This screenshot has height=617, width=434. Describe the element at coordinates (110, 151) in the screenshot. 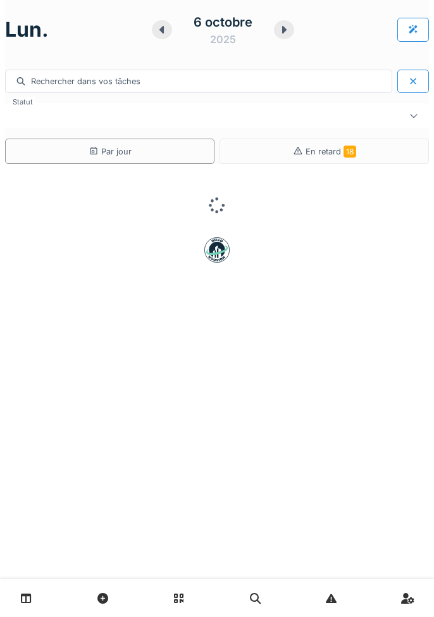

I see `div: Par jour` at that location.